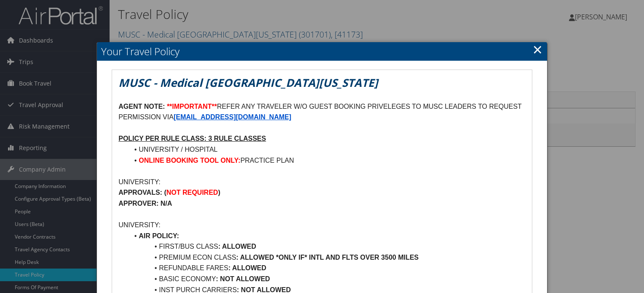 This screenshot has width=644, height=293. I want to click on li: UNIVERSITY / HOSPITAL, so click(327, 150).